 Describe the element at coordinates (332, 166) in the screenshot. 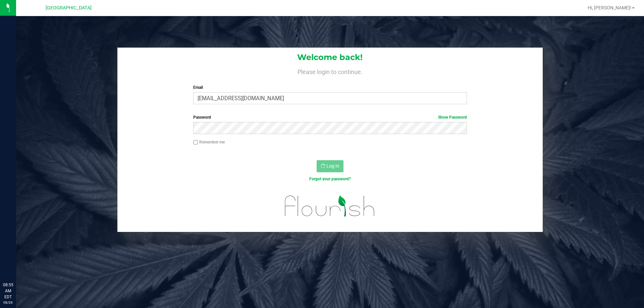

I see `span: Log In` at that location.